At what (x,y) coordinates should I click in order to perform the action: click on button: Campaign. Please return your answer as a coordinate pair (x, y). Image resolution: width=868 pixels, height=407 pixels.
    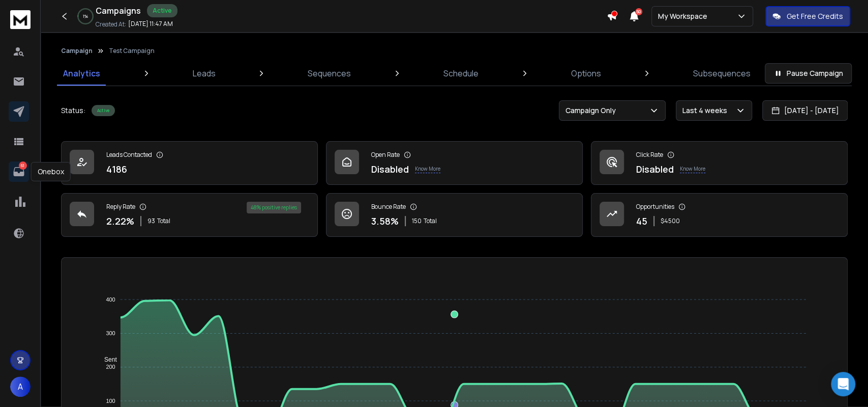
    Looking at the image, I should click on (77, 51).